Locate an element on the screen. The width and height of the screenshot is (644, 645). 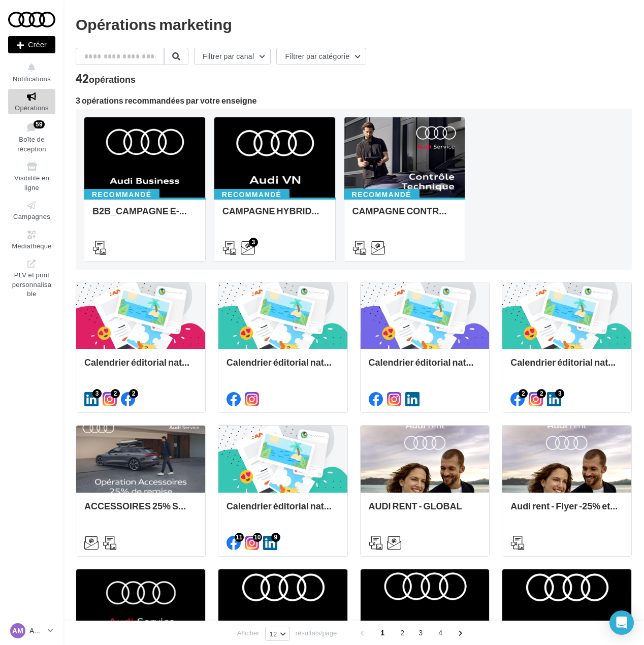
div: Calendrier éditorial national : semaine du 22.09 au 28.09 is located at coordinates (141, 367).